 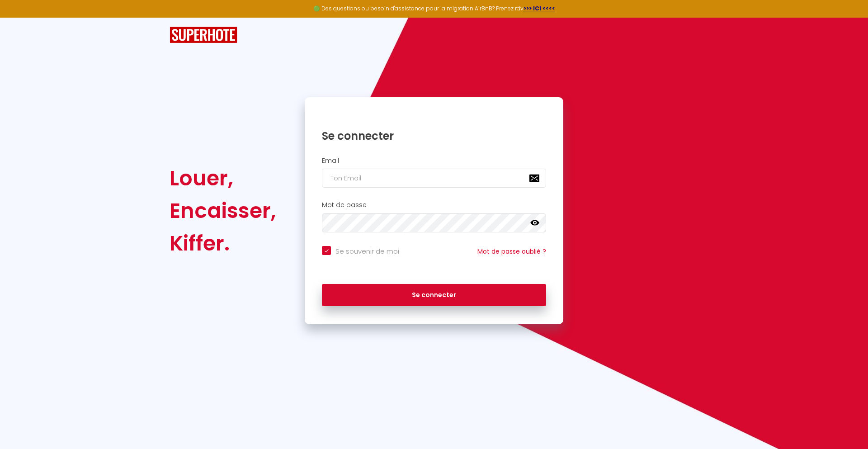 What do you see at coordinates (434, 178) in the screenshot?
I see `input: Ton Email` at bounding box center [434, 178].